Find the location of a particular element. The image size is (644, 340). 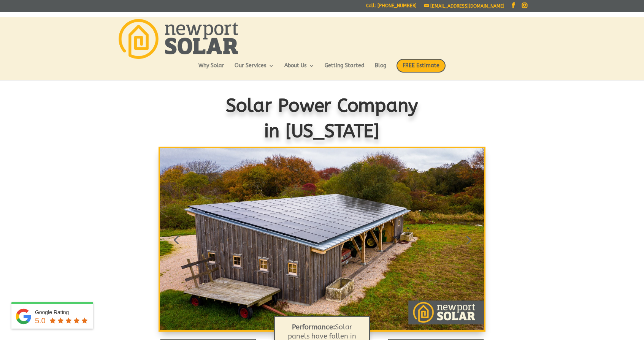

img: Solar Modules: Roof Mounted is located at coordinates (322, 239).